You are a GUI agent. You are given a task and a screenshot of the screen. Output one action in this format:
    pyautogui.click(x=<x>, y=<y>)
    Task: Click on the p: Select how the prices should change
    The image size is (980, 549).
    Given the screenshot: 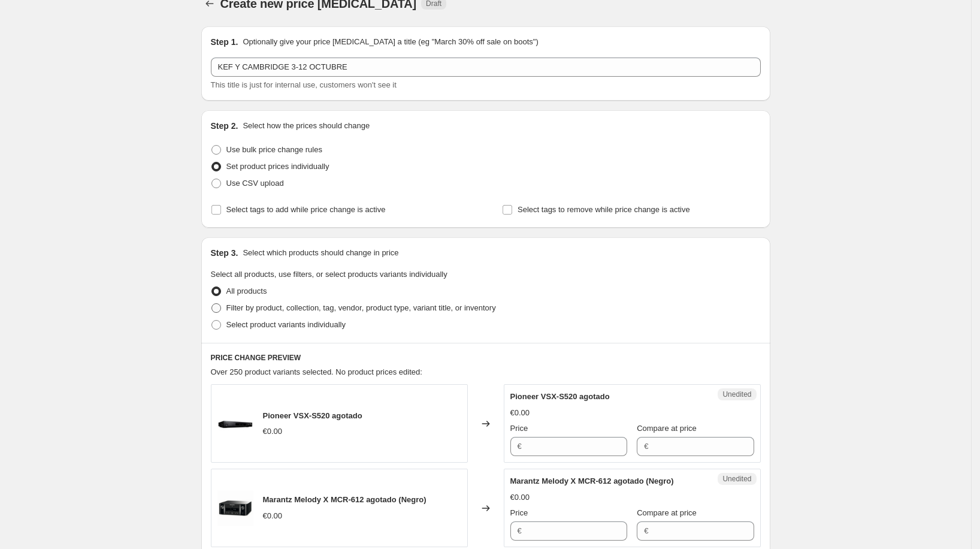 What is the action you would take?
    pyautogui.click(x=306, y=126)
    